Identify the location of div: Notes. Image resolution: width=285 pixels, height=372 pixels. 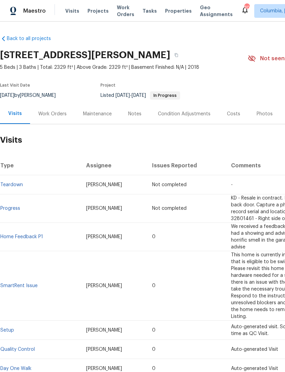
(135, 114).